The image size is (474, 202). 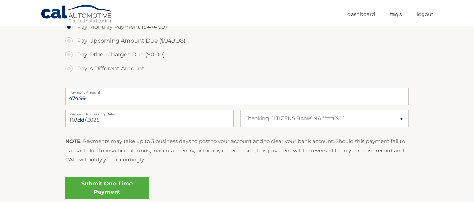 I want to click on strong: NOTE, so click(x=73, y=141).